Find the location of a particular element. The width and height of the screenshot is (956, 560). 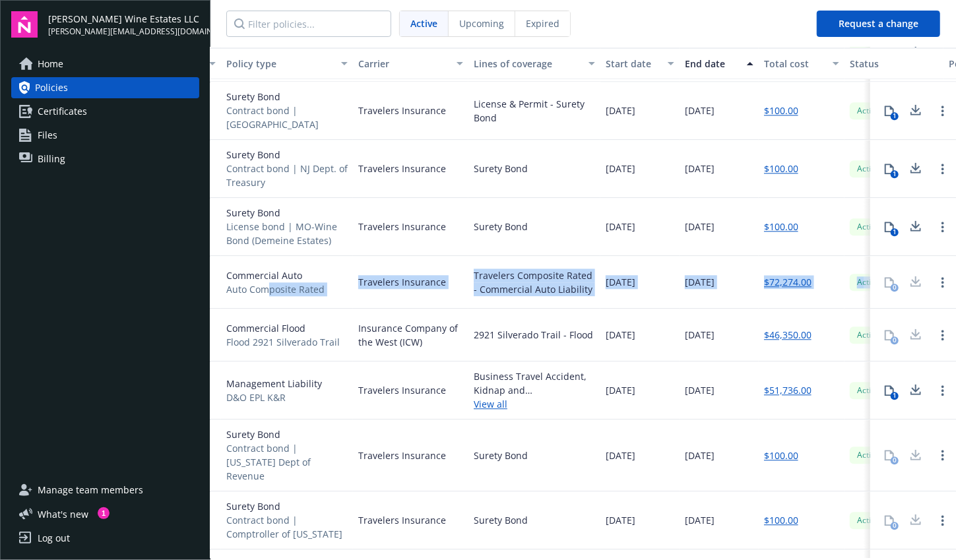

span: Manage team members is located at coordinates (90, 490).